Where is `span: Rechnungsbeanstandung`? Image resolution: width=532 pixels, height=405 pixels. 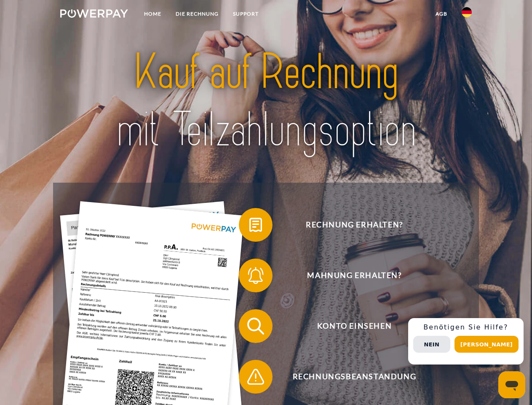 span: Rechnungsbeanstandung is located at coordinates (354, 377).